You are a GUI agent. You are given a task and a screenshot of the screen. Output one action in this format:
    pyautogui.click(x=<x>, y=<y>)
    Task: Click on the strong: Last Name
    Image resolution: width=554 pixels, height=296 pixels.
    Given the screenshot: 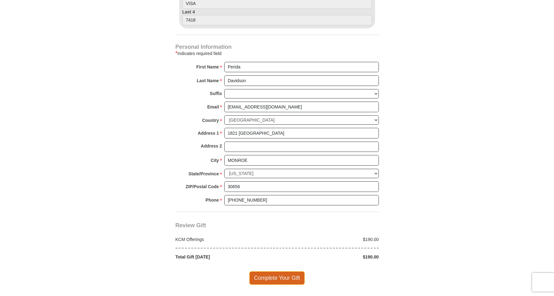 What is the action you would take?
    pyautogui.click(x=208, y=81)
    